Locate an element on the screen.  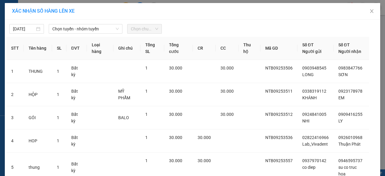
span: co diep is located at coordinates (309, 167).